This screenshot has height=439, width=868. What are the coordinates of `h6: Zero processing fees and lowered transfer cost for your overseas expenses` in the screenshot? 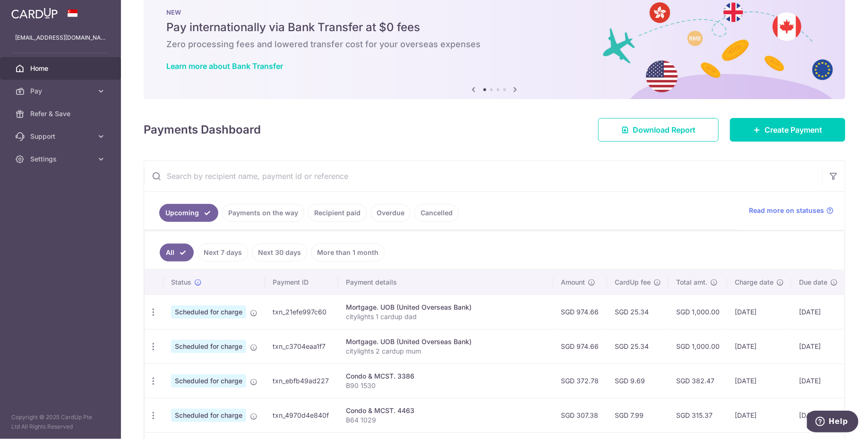 It's located at (494, 44).